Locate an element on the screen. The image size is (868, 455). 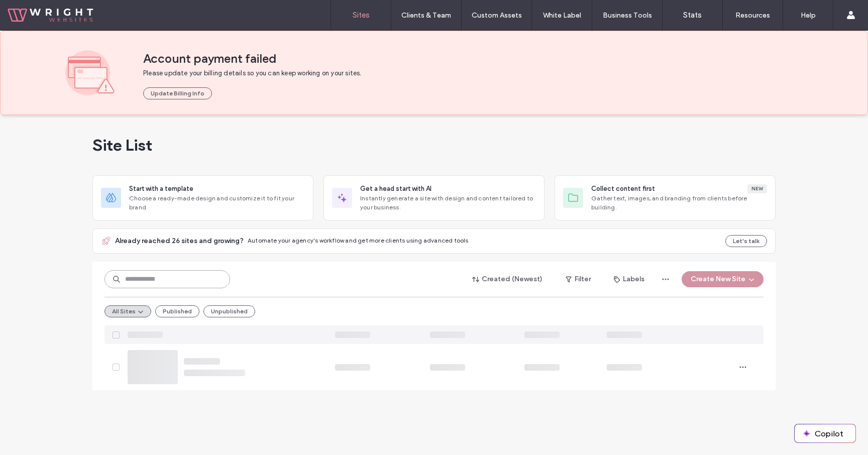
button: All Sites is located at coordinates (127, 311).